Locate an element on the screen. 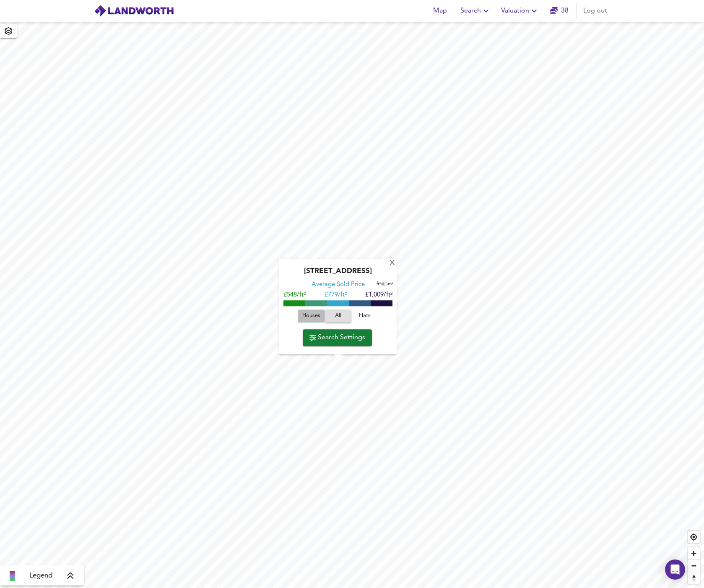 This screenshot has width=704, height=588. button: Map is located at coordinates (440, 11).